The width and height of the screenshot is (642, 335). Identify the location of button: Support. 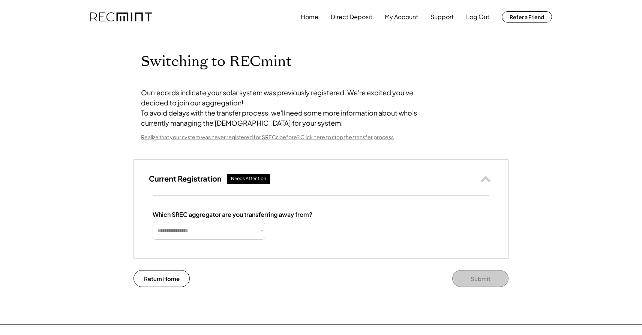
(442, 17).